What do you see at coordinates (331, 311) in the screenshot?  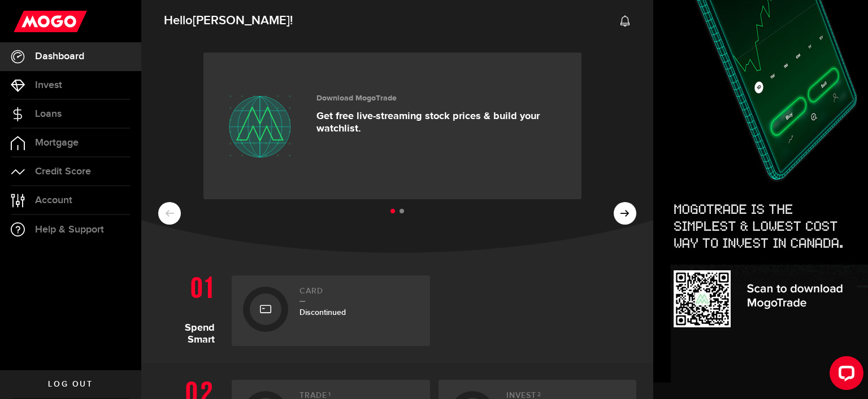 I see `a: CardDiscontinued` at bounding box center [331, 311].